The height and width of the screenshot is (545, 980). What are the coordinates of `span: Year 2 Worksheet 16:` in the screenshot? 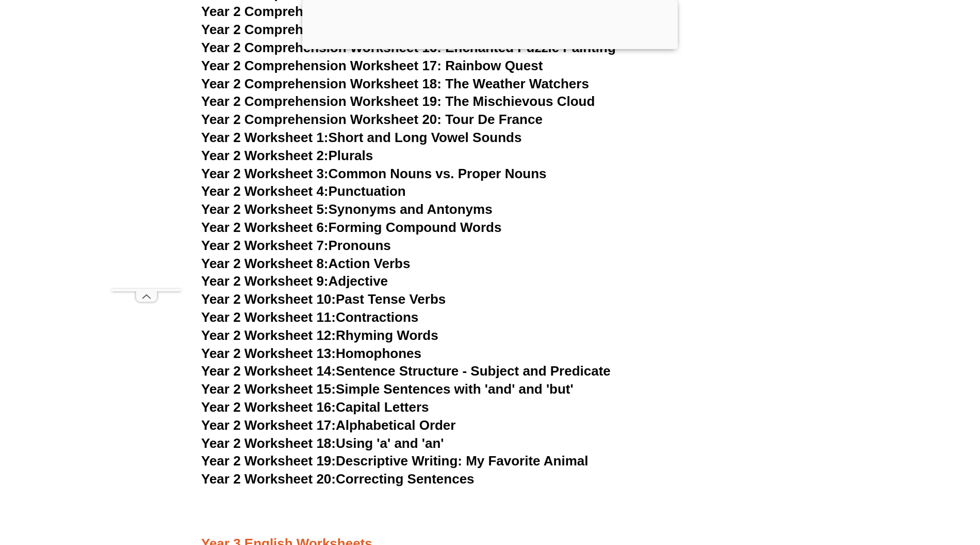 It's located at (268, 407).